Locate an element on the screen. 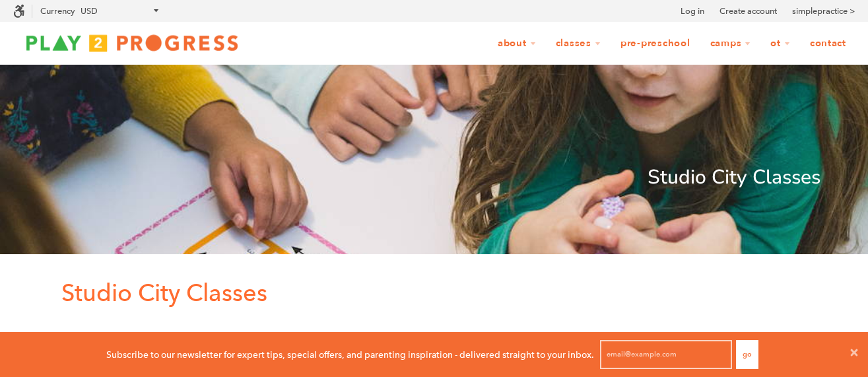 The width and height of the screenshot is (868, 377). img: Play2Progress logo is located at coordinates (132, 43).